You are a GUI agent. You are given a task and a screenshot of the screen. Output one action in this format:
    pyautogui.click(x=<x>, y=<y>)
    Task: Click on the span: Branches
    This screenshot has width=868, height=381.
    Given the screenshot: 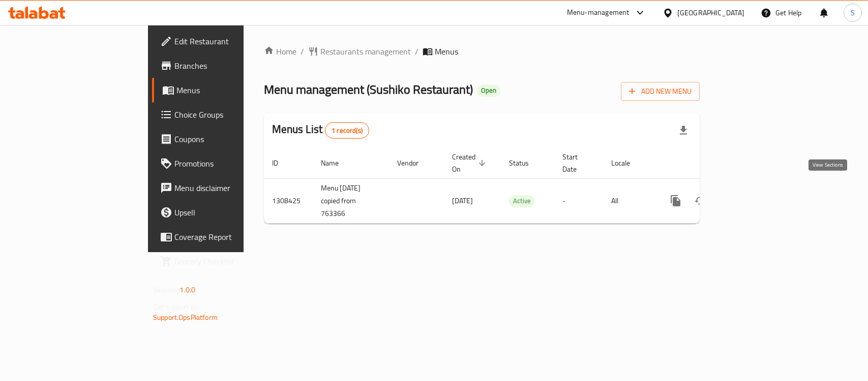 What is the action you would take?
    pyautogui.click(x=229, y=66)
    